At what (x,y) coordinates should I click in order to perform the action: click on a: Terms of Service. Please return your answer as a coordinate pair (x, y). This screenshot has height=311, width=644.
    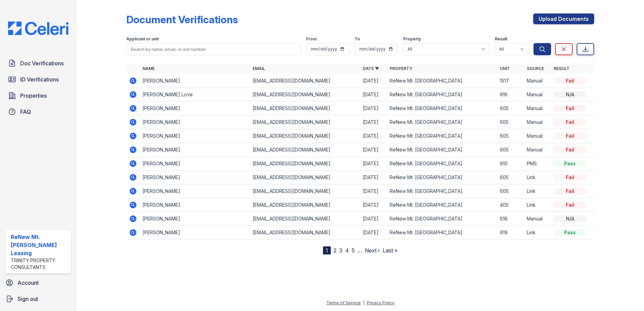
    Looking at the image, I should click on (344, 302).